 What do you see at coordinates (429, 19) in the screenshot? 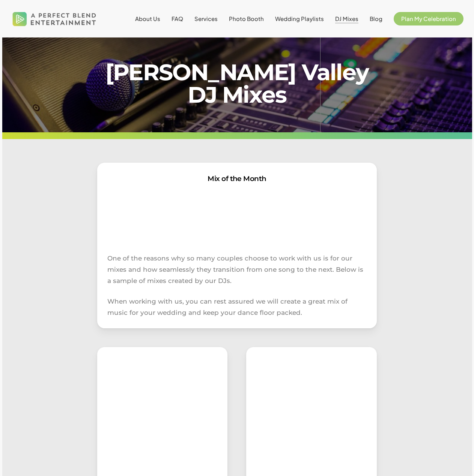
I see `a: Plan My Celebration` at bounding box center [429, 19].